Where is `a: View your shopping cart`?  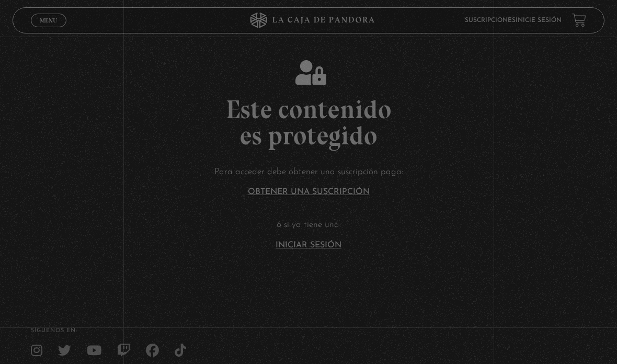
a: View your shopping cart is located at coordinates (579, 20).